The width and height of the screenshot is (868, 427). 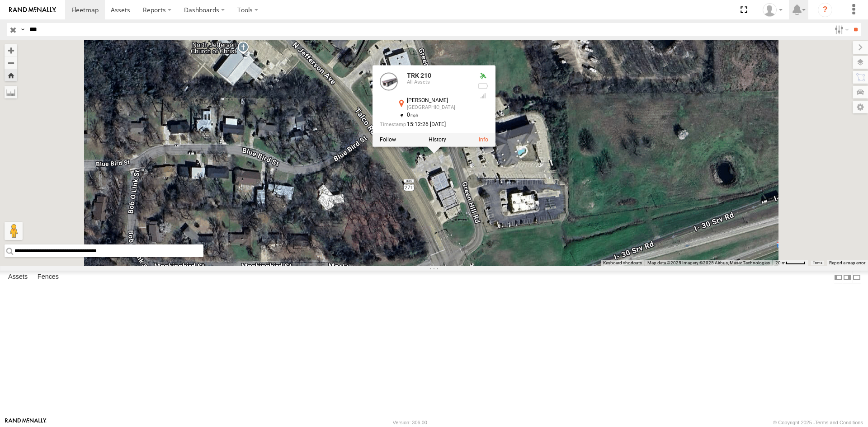 I want to click on a: Visit our Website, so click(x=26, y=422).